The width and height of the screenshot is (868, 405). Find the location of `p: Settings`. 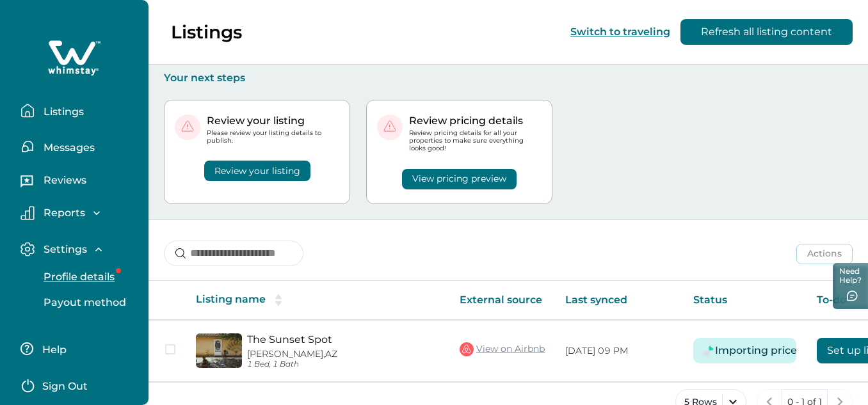

p: Settings is located at coordinates (64, 250).